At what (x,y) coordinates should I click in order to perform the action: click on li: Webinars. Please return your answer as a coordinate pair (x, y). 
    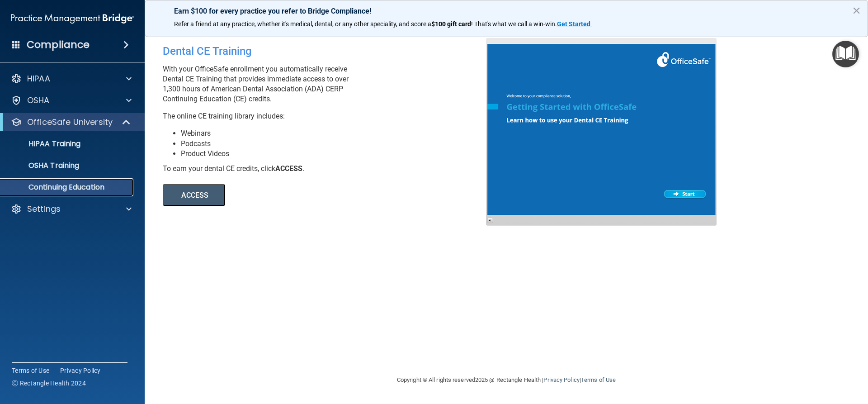
    Looking at the image, I should click on (337, 134).